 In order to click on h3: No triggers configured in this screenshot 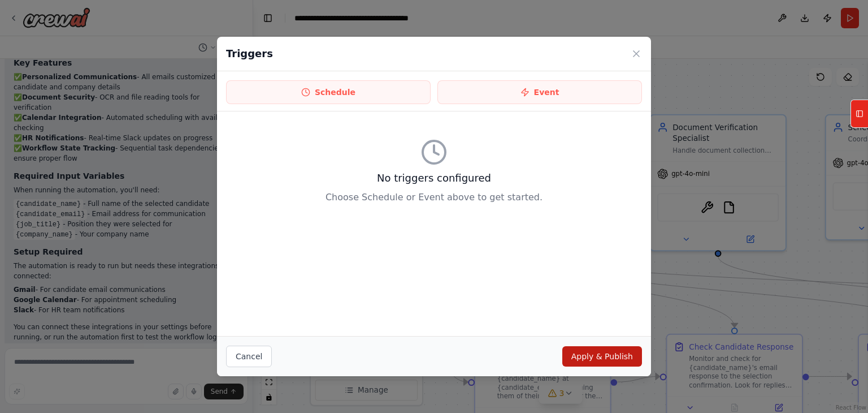, I will do `click(434, 178)`.